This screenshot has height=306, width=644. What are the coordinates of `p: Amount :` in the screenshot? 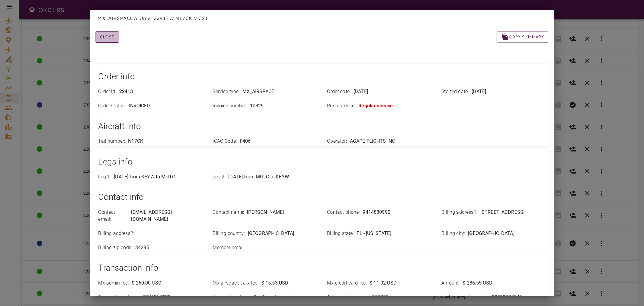 It's located at (451, 283).